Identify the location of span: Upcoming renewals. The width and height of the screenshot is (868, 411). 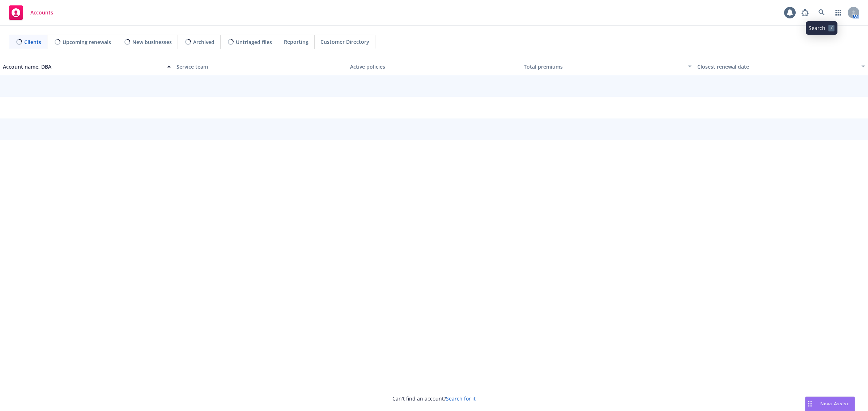
(86, 42).